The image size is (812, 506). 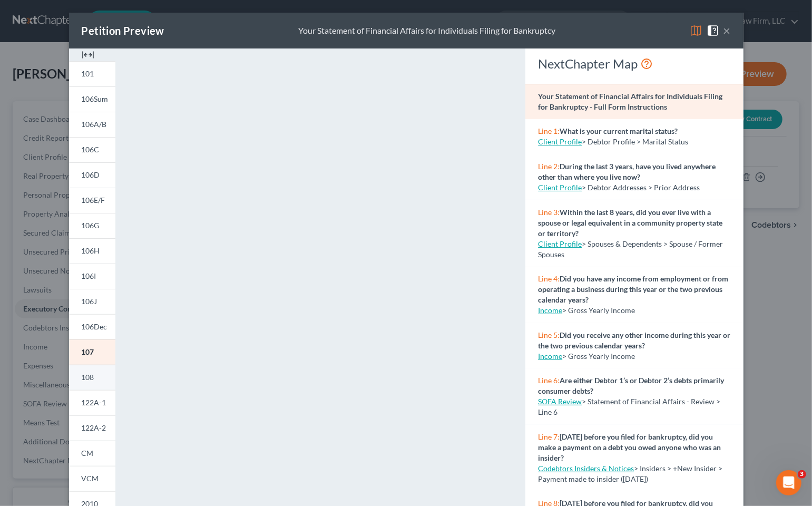 I want to click on a: CM, so click(x=92, y=453).